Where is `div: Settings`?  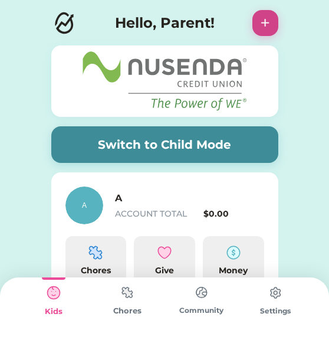
div: Settings is located at coordinates (276, 311).